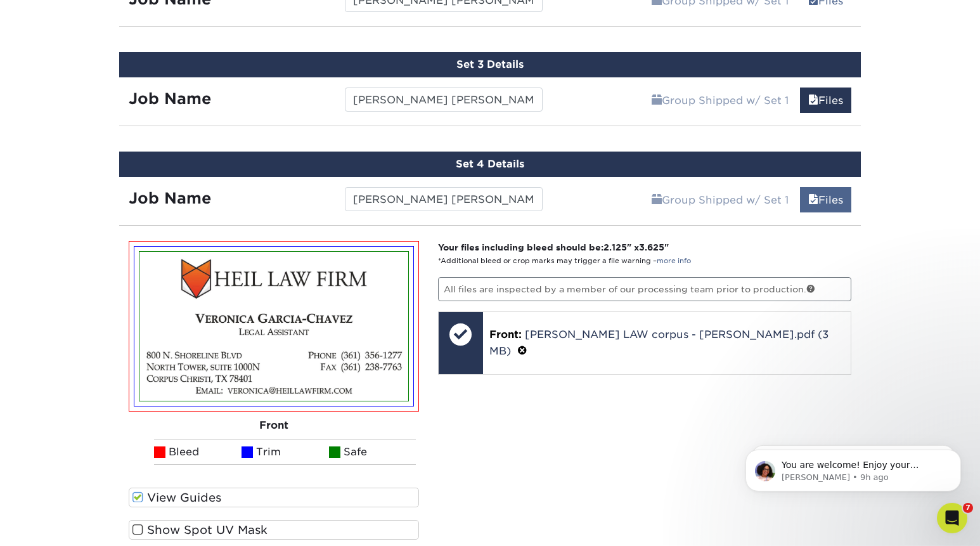 This screenshot has width=980, height=546. I want to click on li: Bleed, so click(198, 453).